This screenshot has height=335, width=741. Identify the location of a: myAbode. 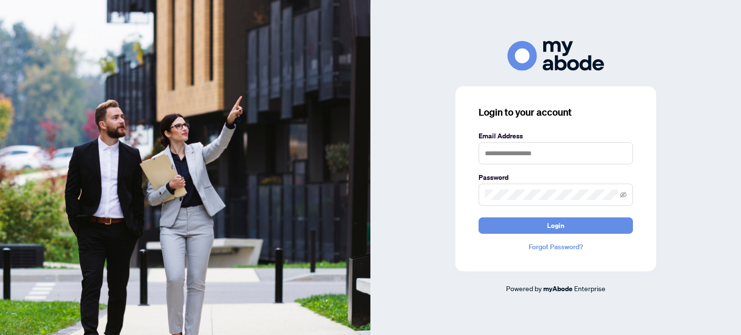
(558, 289).